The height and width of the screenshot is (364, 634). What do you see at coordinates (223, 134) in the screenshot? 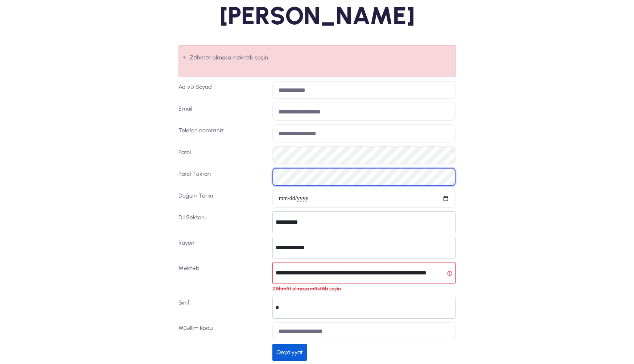
I see `label: Telefon nömrəniz` at bounding box center [223, 134].